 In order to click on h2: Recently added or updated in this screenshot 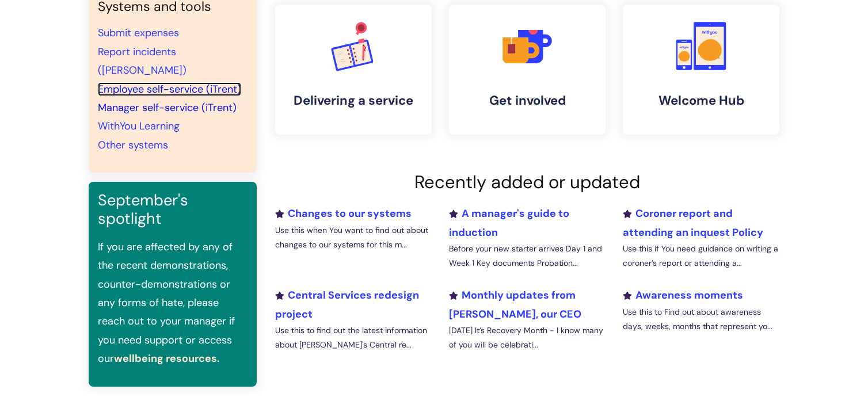, I will do `click(528, 182)`.